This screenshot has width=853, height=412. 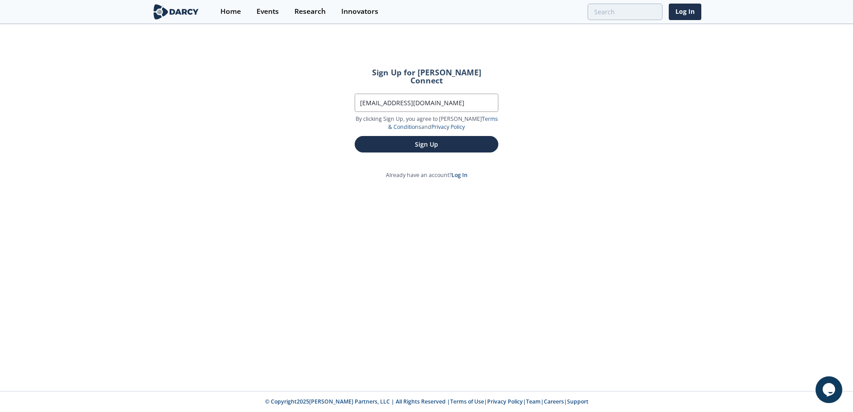 I want to click on div: Home, so click(x=231, y=12).